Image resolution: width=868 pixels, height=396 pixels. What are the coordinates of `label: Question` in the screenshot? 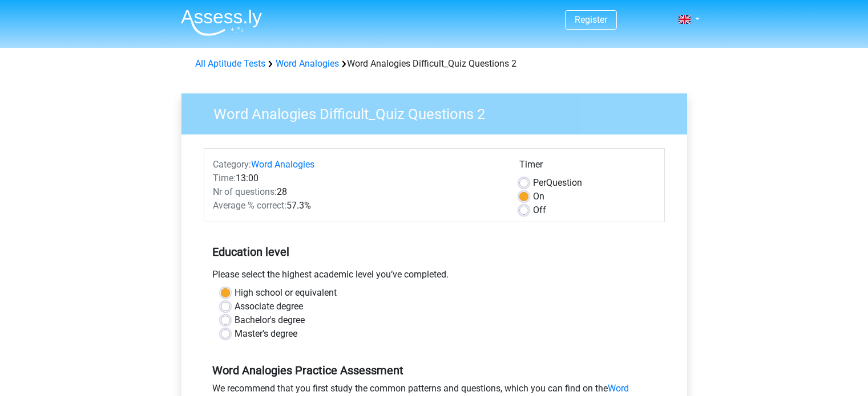 It's located at (557, 183).